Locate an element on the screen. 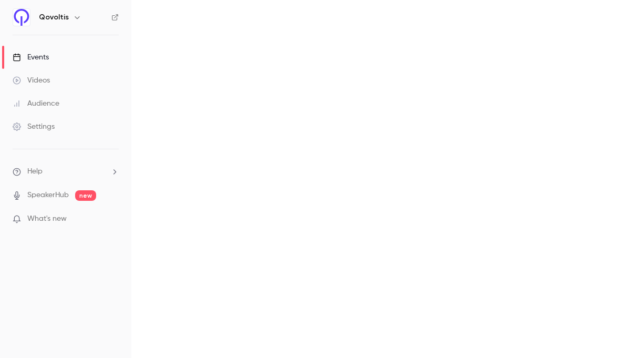 The image size is (644, 358). img: Qovoltis is located at coordinates (22, 17).